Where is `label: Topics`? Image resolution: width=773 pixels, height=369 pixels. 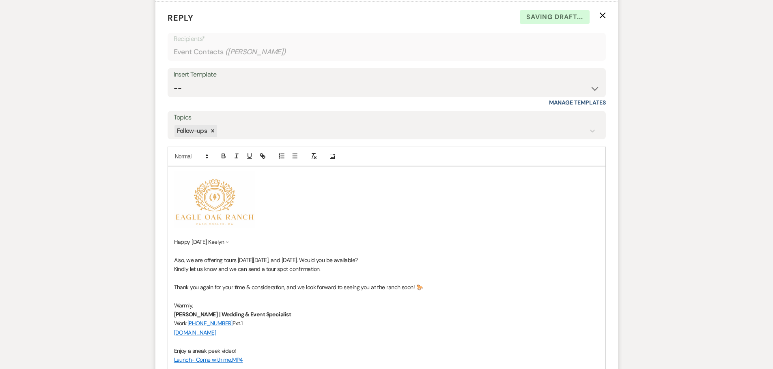 label: Topics is located at coordinates (386, 118).